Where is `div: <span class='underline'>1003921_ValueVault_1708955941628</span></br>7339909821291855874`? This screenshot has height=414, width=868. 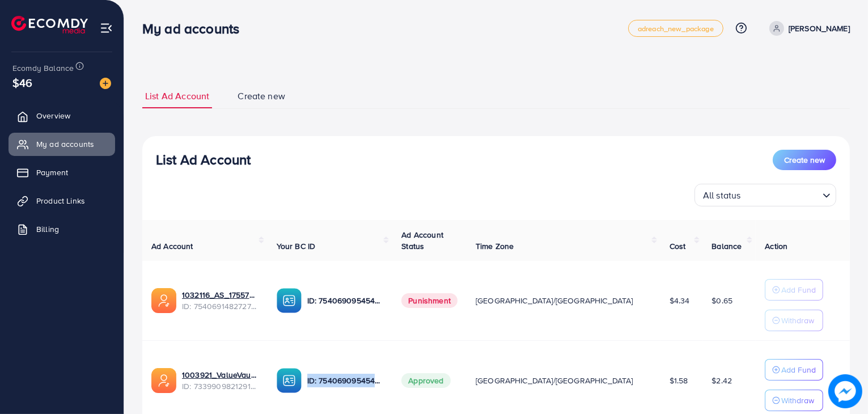
div: <span class='underline'>1003921_ValueVault_1708955941628</span></br>7339909821291855874 is located at coordinates (220, 381).